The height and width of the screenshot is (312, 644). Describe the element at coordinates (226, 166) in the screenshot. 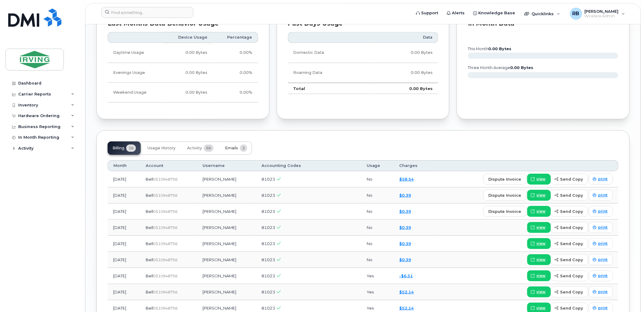

I see `th: Username` at that location.